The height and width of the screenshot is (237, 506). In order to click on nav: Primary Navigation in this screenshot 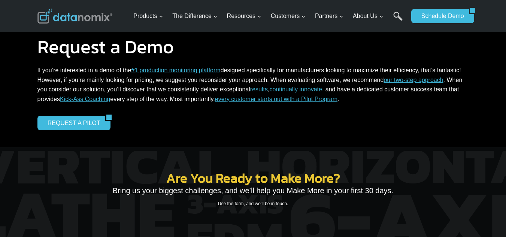, I will do `click(269, 16)`.